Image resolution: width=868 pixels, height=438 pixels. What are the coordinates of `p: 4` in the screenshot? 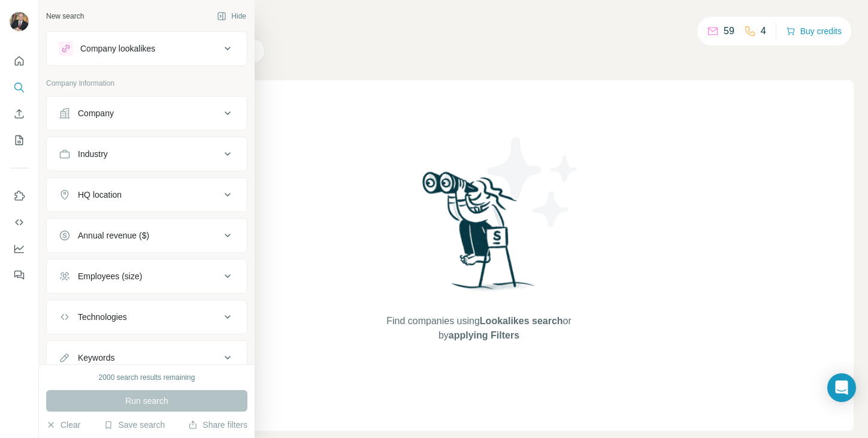 It's located at (763, 32).